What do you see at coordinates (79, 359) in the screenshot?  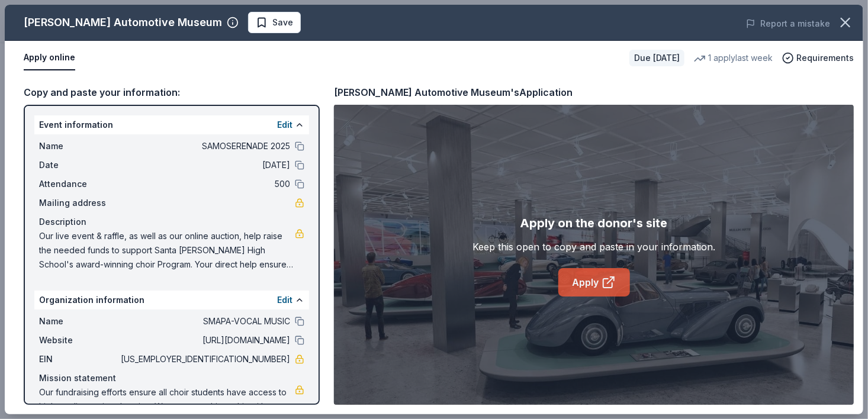 I see `span: EIN` at bounding box center [79, 359].